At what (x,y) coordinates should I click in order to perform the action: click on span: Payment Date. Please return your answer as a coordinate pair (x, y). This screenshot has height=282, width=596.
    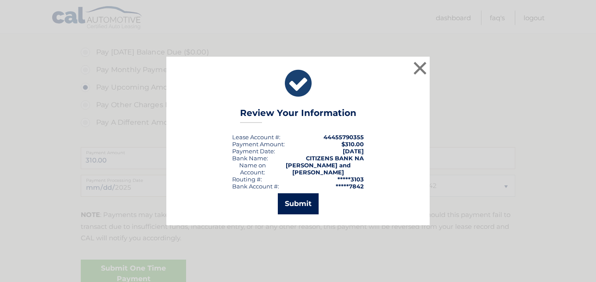
    Looking at the image, I should click on (253, 151).